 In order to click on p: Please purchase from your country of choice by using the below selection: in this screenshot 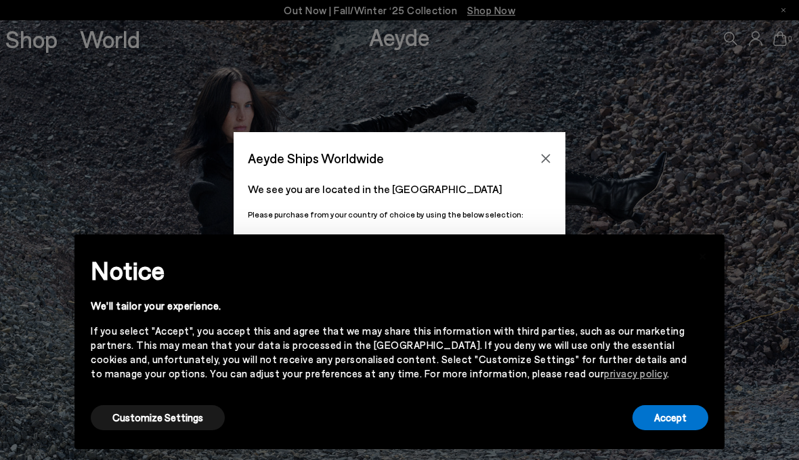, I will do `click(400, 214)`.